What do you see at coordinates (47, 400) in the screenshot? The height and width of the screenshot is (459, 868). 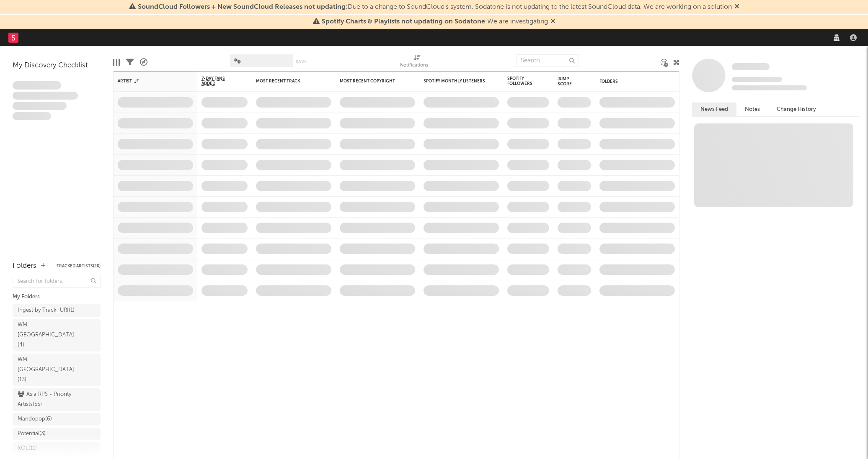 I see `div: Asia RPS - Priority Artists ( 55 )` at bounding box center [47, 400].